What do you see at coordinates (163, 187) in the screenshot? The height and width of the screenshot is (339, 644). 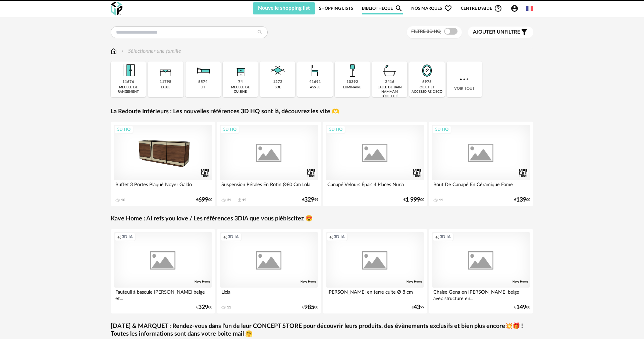 I see `div: Buffet 3 Portes Plaqué Noyer Galdo` at bounding box center [163, 187].